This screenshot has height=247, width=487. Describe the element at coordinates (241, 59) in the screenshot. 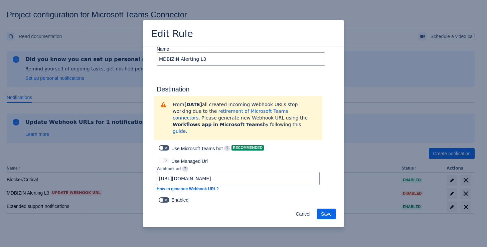

I see `input: Please enter the name of the rule here` at that location.